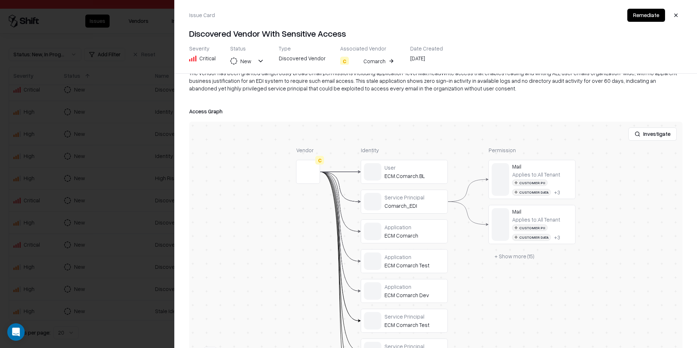 Image resolution: width=697 pixels, height=348 pixels. Describe the element at coordinates (302, 60) in the screenshot. I see `div: Discovered Vendor` at that location.